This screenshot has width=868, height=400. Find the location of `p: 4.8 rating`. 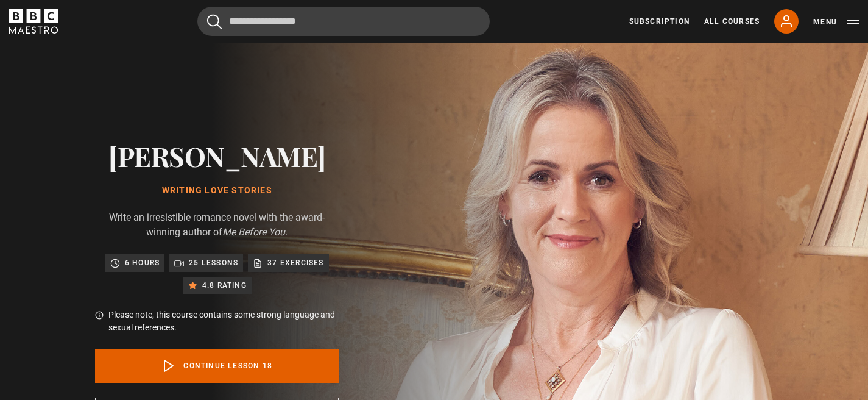

p: 4.8 rating is located at coordinates (224, 286).